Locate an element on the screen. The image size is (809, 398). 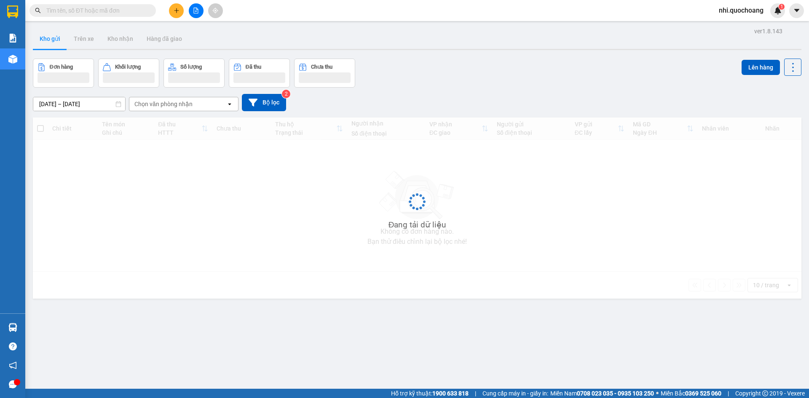
span: Hỗ trợ kỹ thuật: is located at coordinates (430, 394).